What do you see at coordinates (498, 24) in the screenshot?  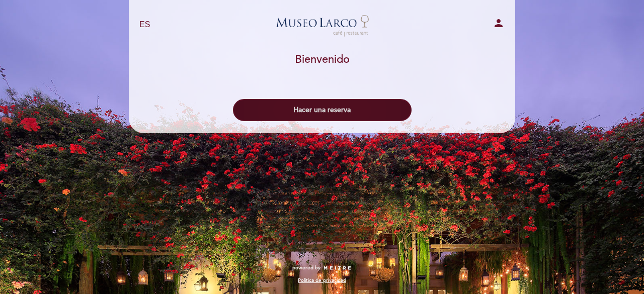 I see `button: person` at bounding box center [498, 24].